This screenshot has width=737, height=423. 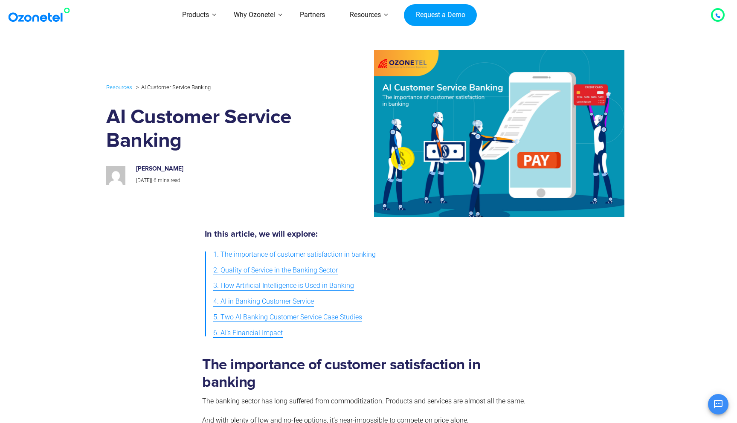 What do you see at coordinates (116, 175) in the screenshot?
I see `img: ccd51dcc6b70bf1fbe0579ea970ecb4917491bb0517df2acb65846e8d9adaf97` at bounding box center [116, 175].